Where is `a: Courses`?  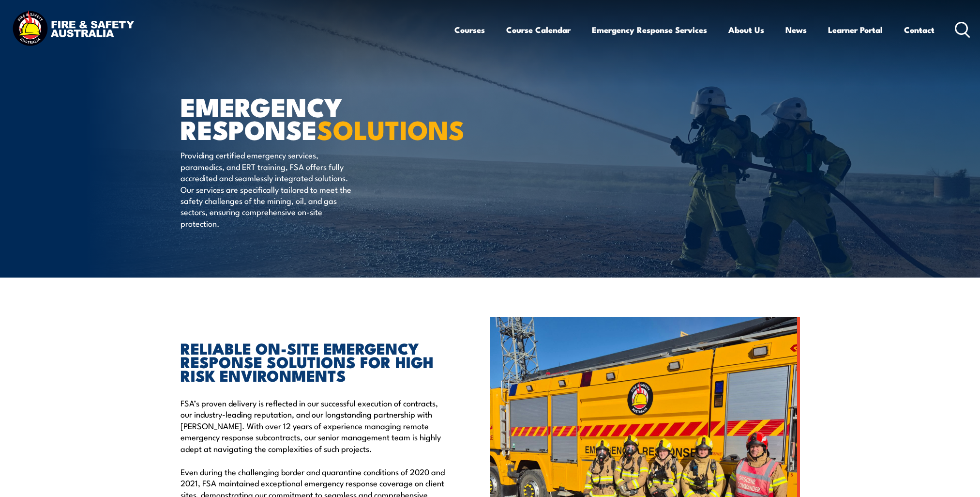 a: Courses is located at coordinates (469, 30).